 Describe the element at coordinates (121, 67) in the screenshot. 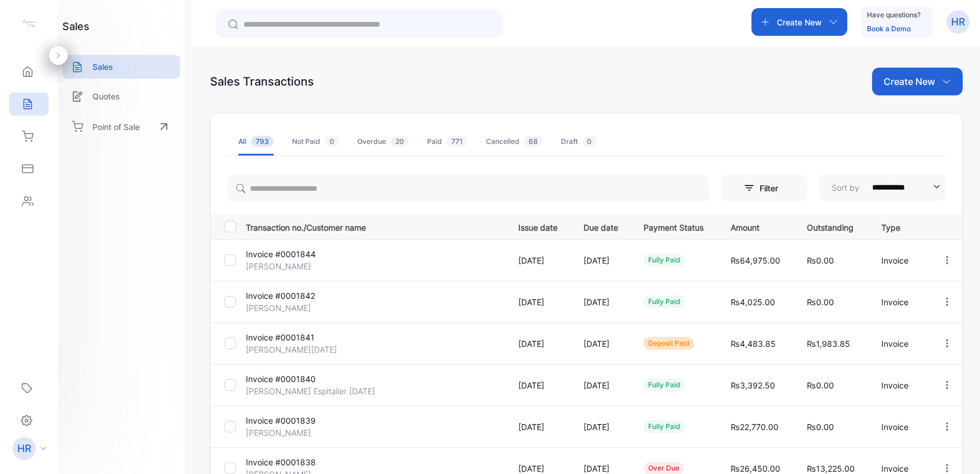

I see `a: Sales` at that location.